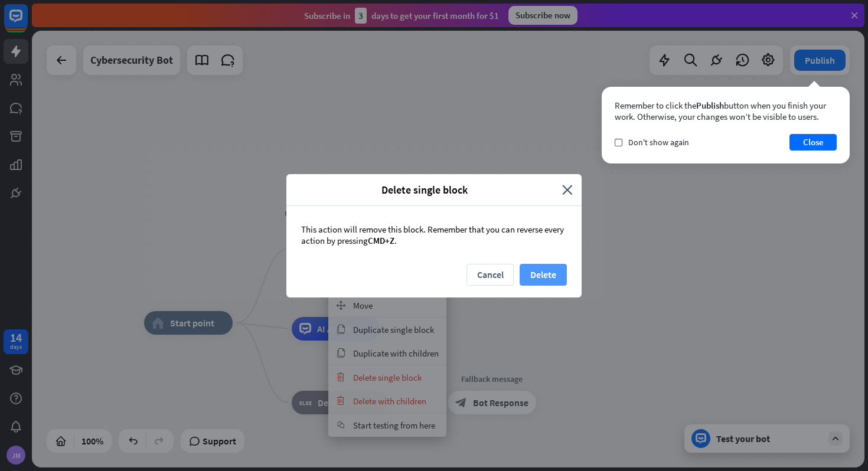  I want to click on button: Cancel, so click(490, 274).